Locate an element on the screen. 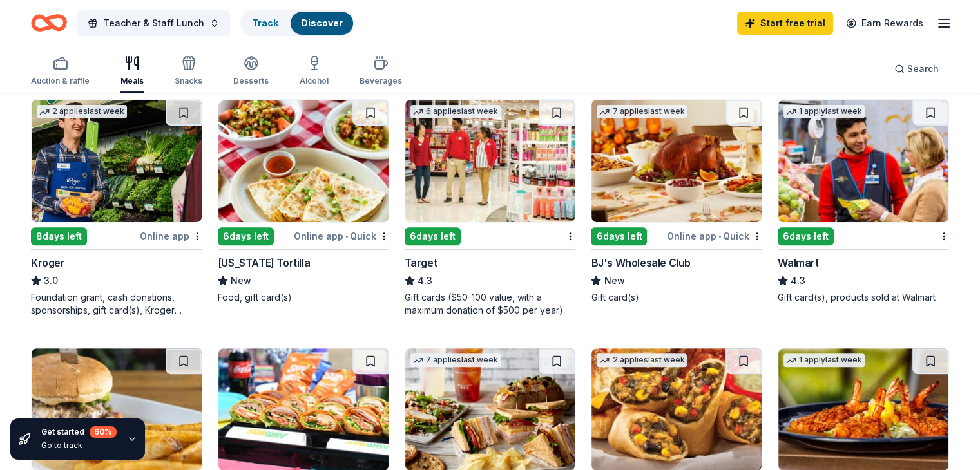  div: BJ's Wholesale Club is located at coordinates (641, 263).